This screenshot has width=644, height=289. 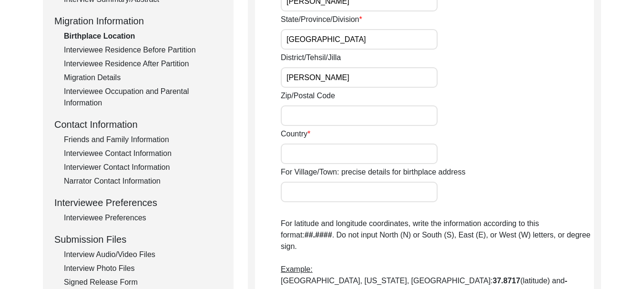 I want to click on label: Country, so click(x=296, y=134).